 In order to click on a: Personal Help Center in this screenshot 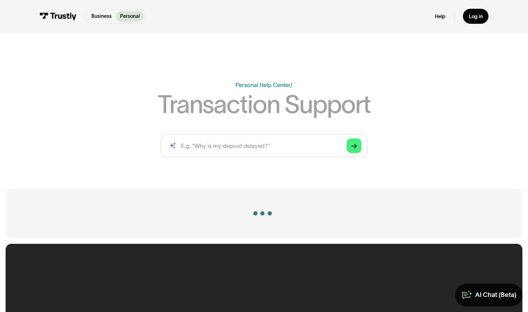, I will do `click(263, 85)`.